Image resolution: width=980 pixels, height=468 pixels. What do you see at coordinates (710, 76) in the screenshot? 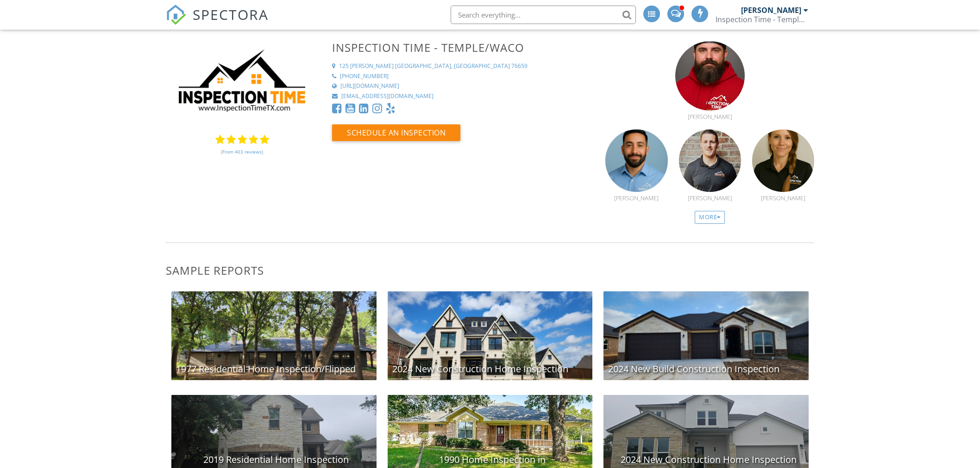
I see `img: chatgpt_image_apr_9__2025__09_03_28_pm.png` at bounding box center [710, 76].